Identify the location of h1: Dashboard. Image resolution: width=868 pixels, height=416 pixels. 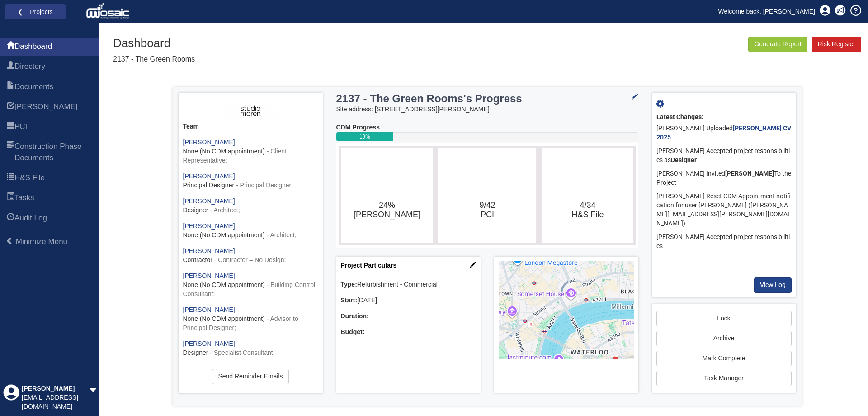
(153, 43).